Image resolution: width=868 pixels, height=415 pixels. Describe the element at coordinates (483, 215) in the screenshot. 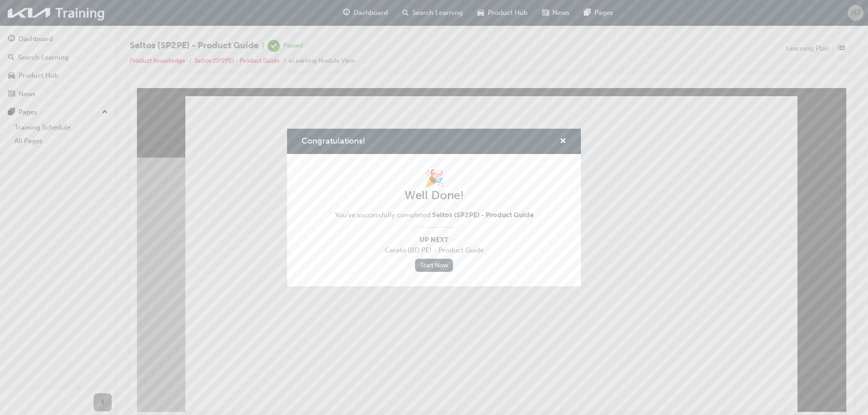

I see `span: Seltos (SP2PE) - Product Guide` at that location.